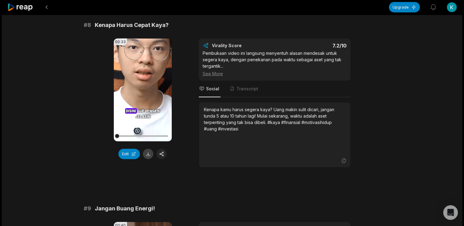 The width and height of the screenshot is (464, 226). What do you see at coordinates (404, 7) in the screenshot?
I see `button: Upgrade` at bounding box center [404, 7].